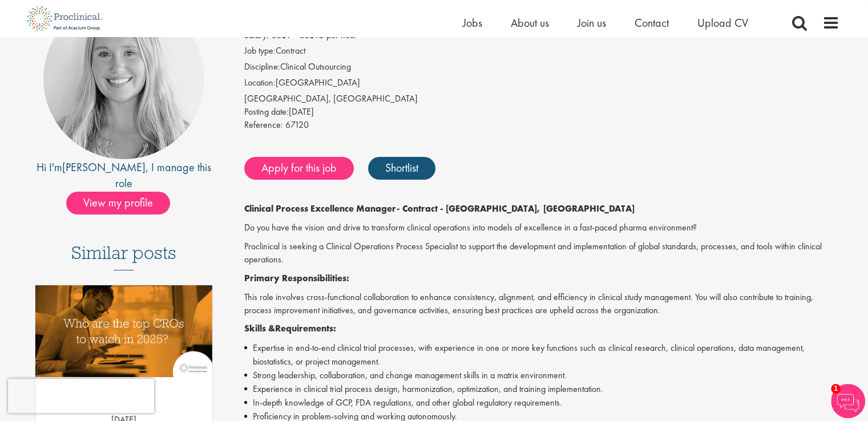 This screenshot has height=421, width=868. I want to click on h3: Similar posts, so click(124, 257).